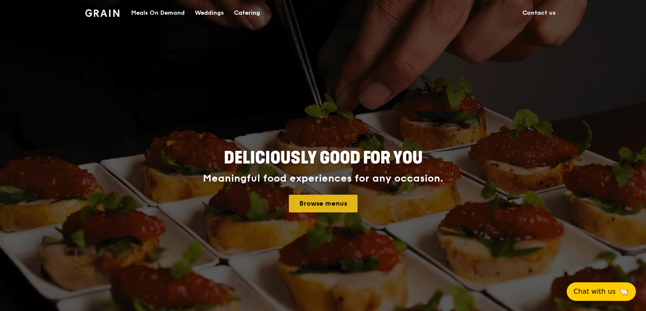 This screenshot has width=646, height=311. Describe the element at coordinates (323, 179) in the screenshot. I see `div: Meaningful food experiences for any occasion.` at that location.